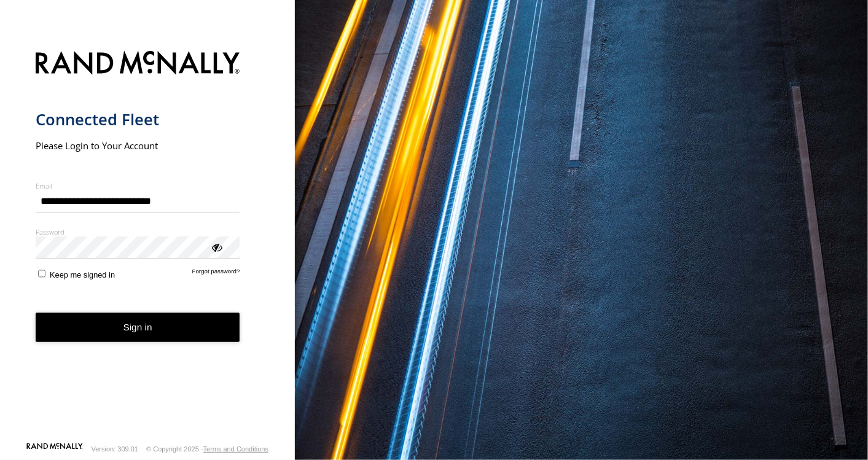 This screenshot has height=460, width=868. I want to click on div: ViewPassword, so click(216, 247).